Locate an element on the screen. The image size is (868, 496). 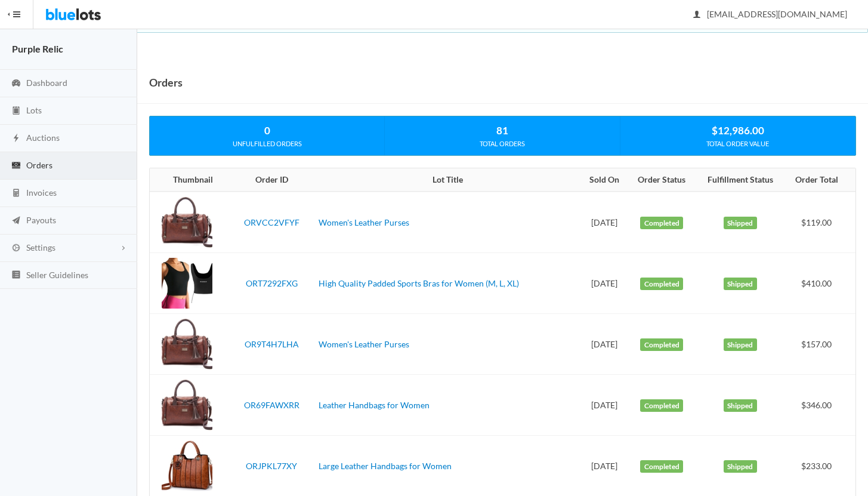
div: TOTAL ORDERS is located at coordinates (502, 144).